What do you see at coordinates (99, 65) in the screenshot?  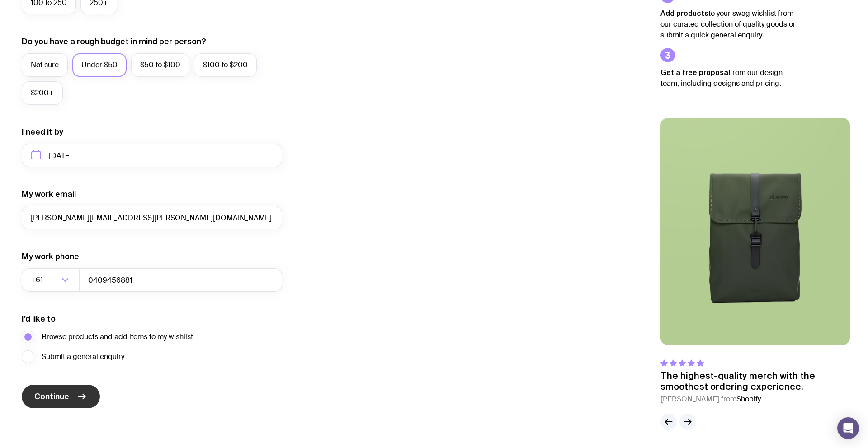 I see `label: Under $50` at bounding box center [99, 65].